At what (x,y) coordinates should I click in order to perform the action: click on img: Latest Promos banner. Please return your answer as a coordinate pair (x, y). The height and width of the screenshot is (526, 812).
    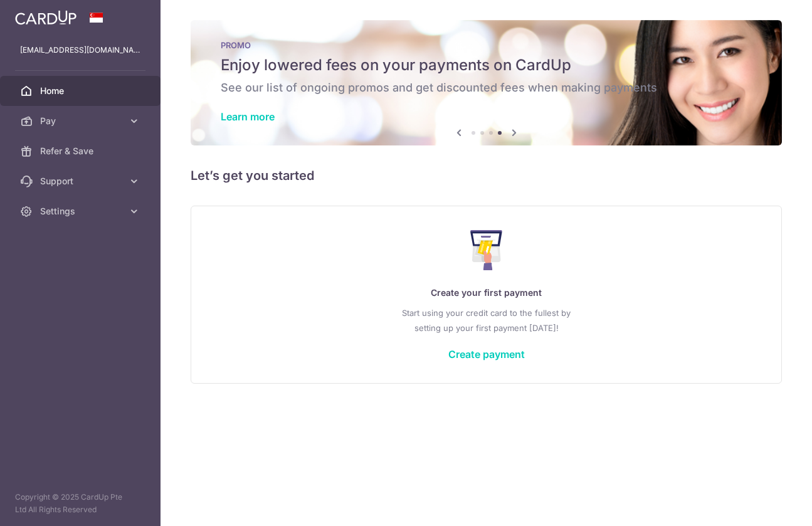
    Looking at the image, I should click on (486, 83).